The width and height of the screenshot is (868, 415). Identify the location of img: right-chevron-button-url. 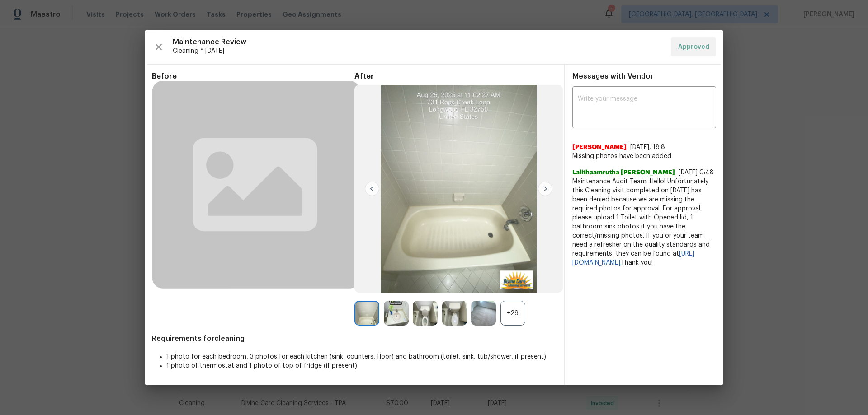
(545, 189).